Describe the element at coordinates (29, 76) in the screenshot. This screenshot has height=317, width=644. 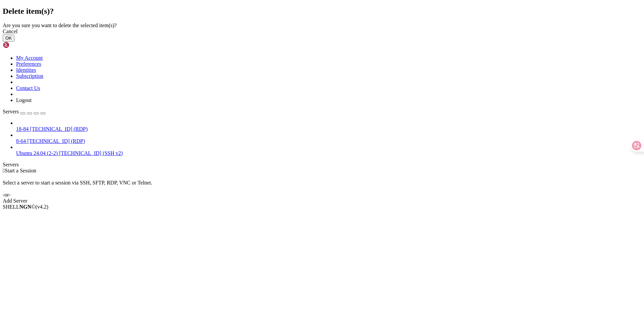
I see `a: Subscription` at that location.